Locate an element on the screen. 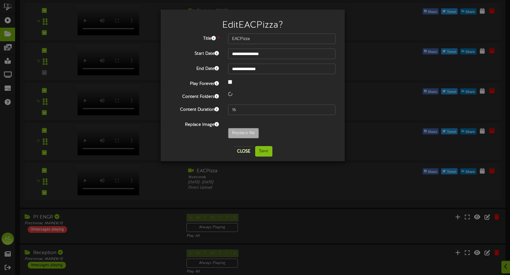 The width and height of the screenshot is (510, 275). input: Title is located at coordinates (281, 39).